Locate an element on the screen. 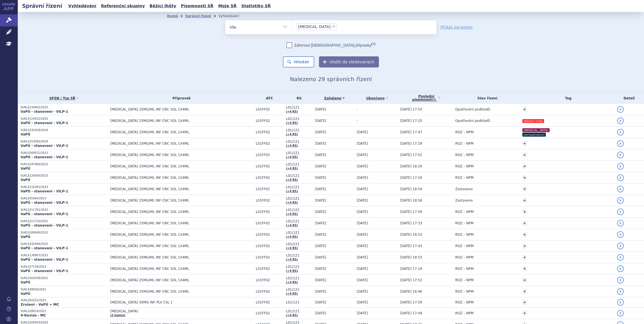  a: Správní řízení is located at coordinates (198, 16).